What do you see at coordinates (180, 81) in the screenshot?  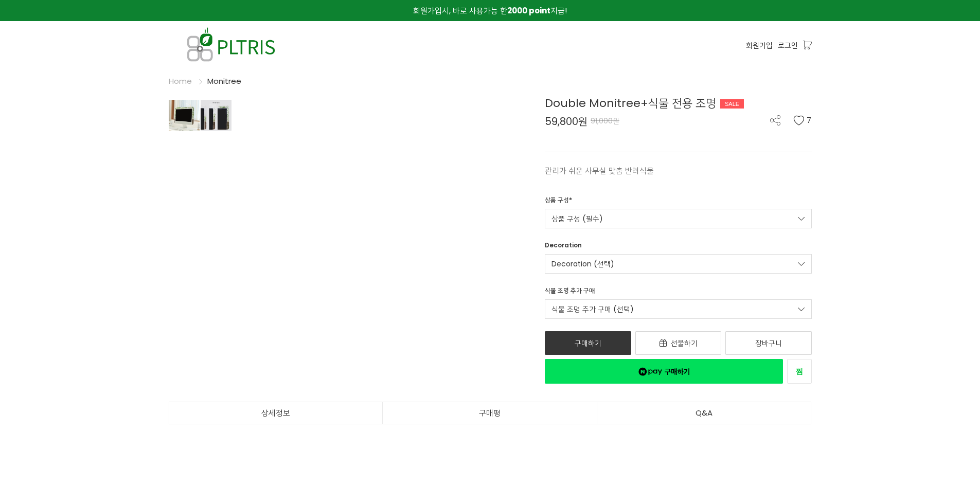 I see `a: Home` at bounding box center [180, 81].